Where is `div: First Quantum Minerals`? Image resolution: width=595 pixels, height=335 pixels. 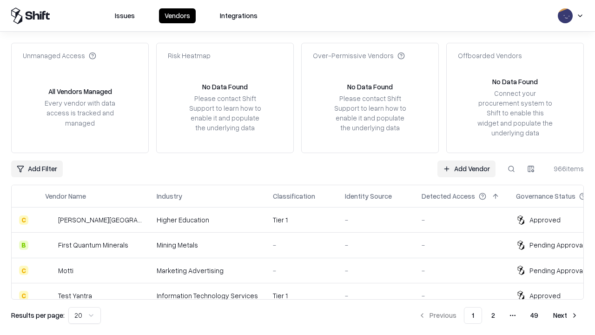
div: First Quantum Minerals is located at coordinates (93, 245).